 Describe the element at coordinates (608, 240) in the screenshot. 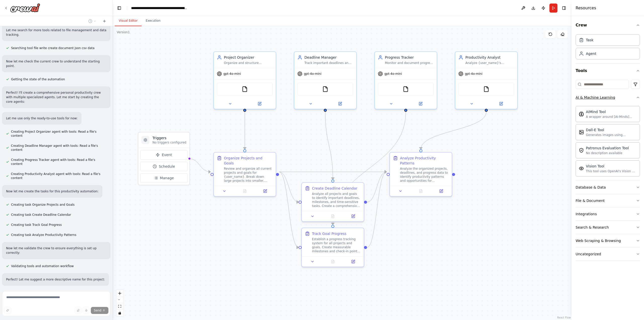

I see `button: Web Scraping & Browsing` at that location.